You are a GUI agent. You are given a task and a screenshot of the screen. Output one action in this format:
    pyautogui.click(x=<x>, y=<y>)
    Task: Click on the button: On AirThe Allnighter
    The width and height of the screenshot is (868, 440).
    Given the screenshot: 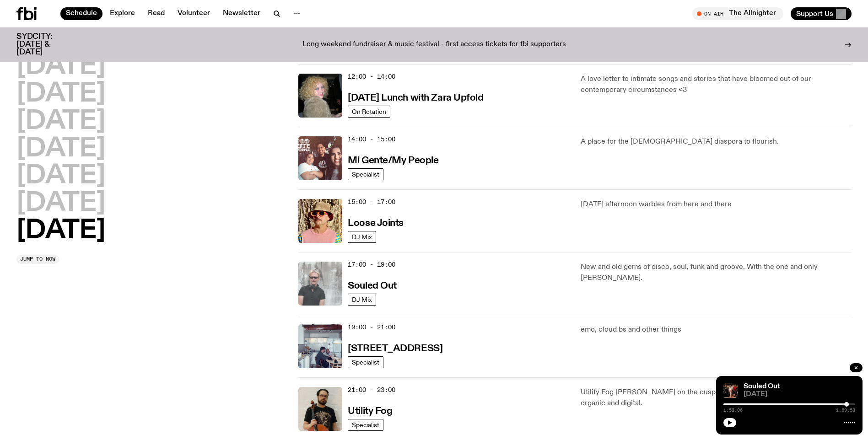 What is the action you would take?
    pyautogui.click(x=737, y=14)
    